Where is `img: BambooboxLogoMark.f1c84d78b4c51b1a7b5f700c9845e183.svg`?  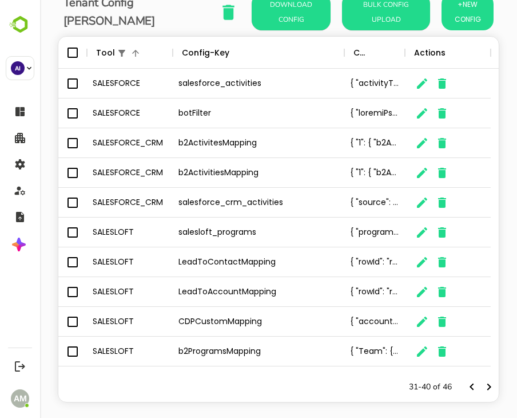 img: BambooboxLogoMark.f1c84d78b4c51b1a7b5f700c9845e183.svg is located at coordinates (20, 25).